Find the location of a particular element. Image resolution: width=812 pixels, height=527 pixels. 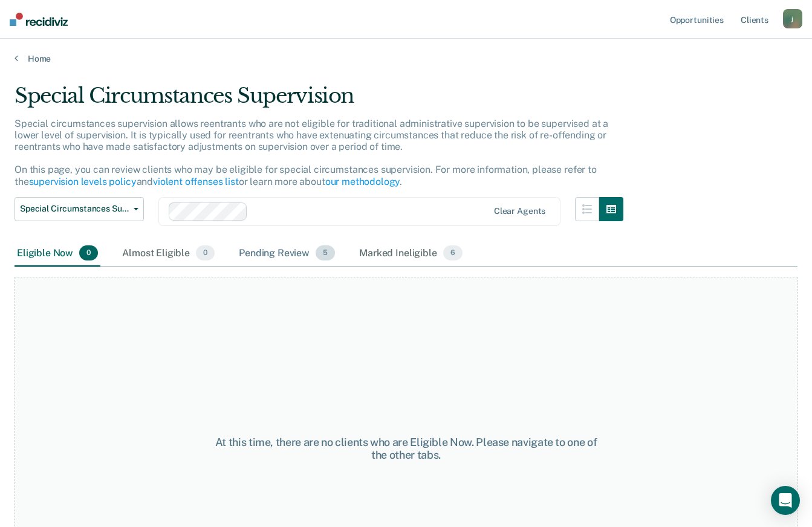

div: Pending Review5 is located at coordinates (286, 254).